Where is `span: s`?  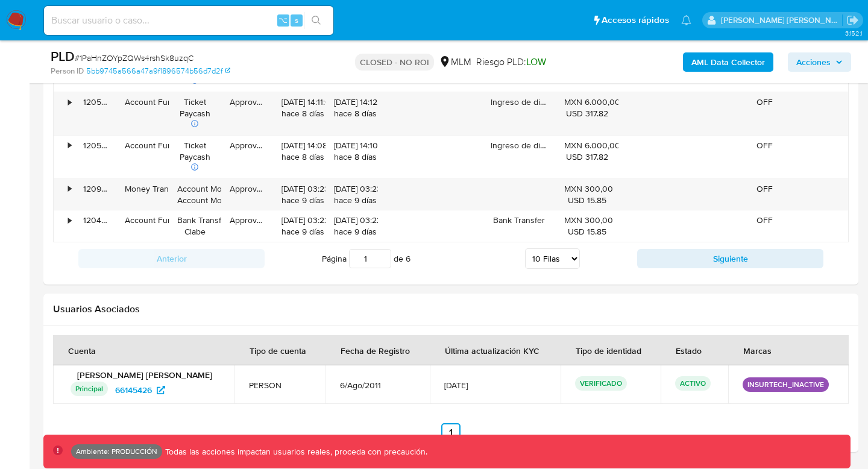
span: s is located at coordinates (297, 20).